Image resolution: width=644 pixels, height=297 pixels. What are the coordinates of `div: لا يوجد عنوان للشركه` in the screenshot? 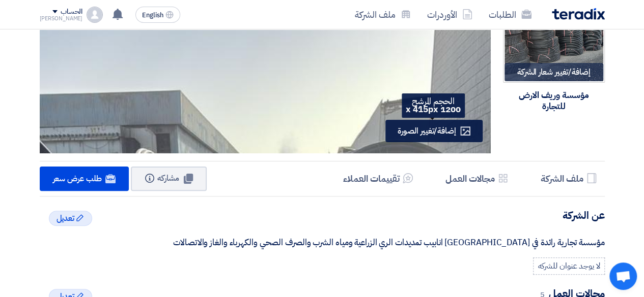 It's located at (568, 267).